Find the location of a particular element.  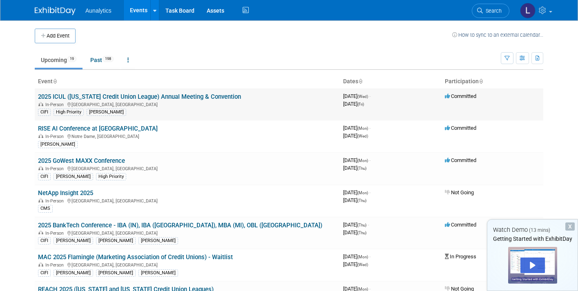

a: Sort by Event Name is located at coordinates (55, 81).